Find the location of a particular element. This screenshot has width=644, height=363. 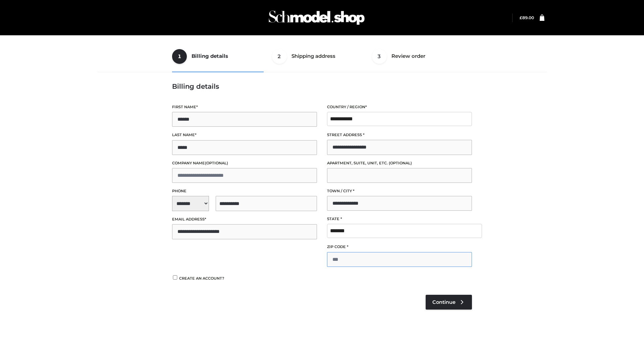

a: Continue is located at coordinates (449, 302).